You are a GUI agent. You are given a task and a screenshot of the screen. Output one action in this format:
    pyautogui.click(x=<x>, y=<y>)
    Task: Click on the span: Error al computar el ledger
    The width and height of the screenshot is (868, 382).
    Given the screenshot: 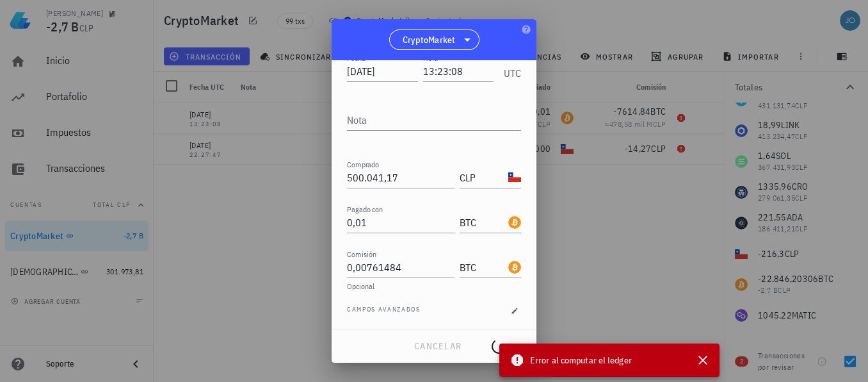 What is the action you would take?
    pyautogui.click(x=581, y=360)
    